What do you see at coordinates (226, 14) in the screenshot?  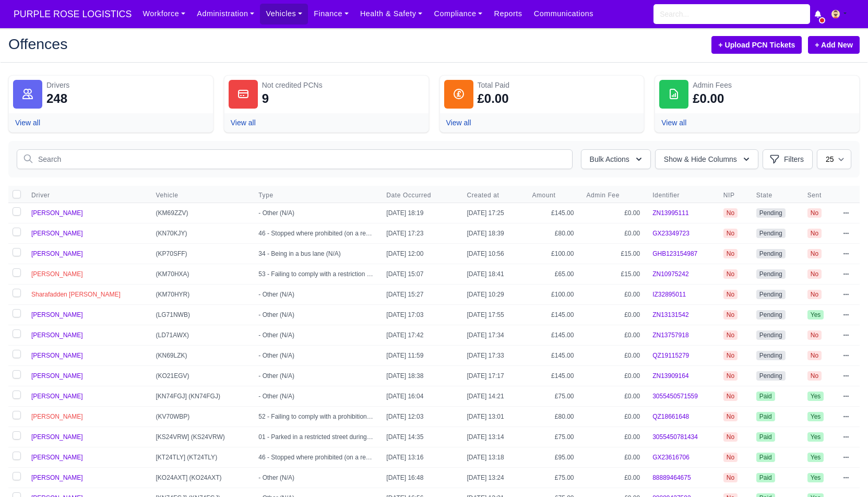 I see `a: Administration` at bounding box center [226, 14].